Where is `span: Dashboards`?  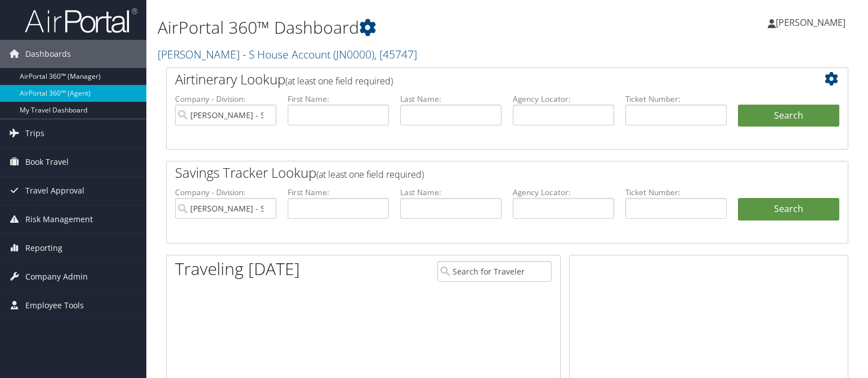 span: Dashboards is located at coordinates (48, 54).